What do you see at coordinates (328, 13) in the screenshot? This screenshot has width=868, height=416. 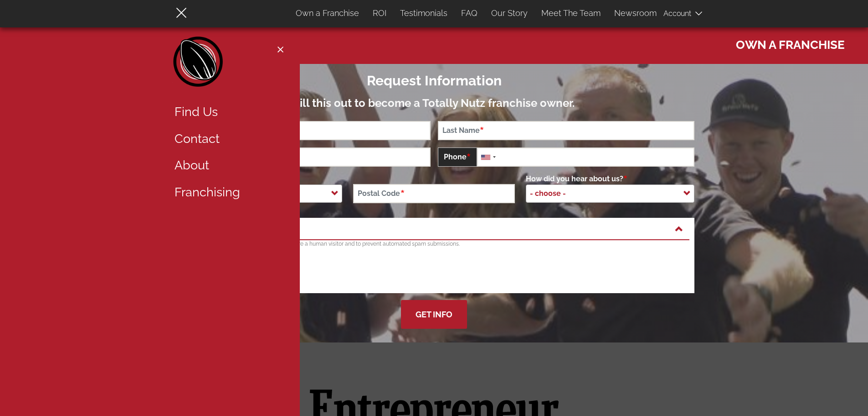 I see `a: Own a Franchise` at bounding box center [328, 13].